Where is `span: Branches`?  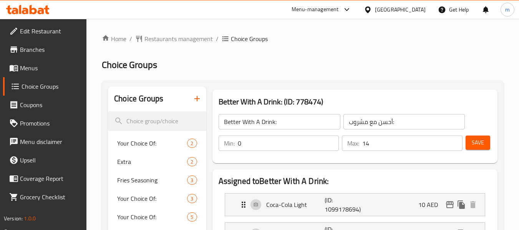
span: Branches is located at coordinates (50, 50).